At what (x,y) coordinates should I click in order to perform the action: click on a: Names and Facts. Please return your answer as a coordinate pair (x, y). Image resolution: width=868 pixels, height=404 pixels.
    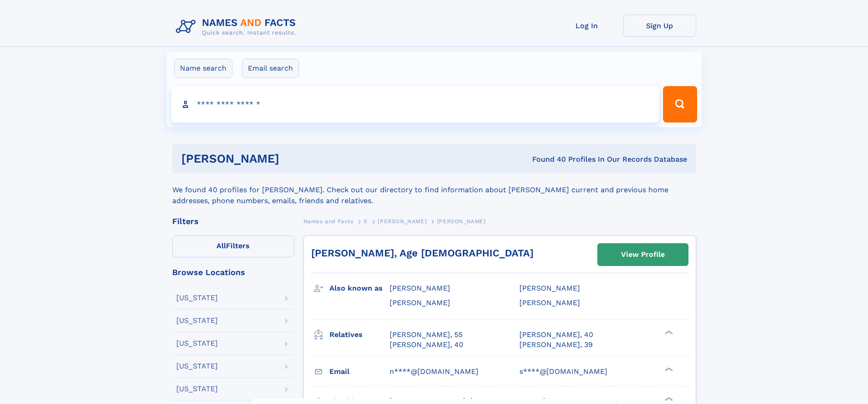
    Looking at the image, I should click on (328, 221).